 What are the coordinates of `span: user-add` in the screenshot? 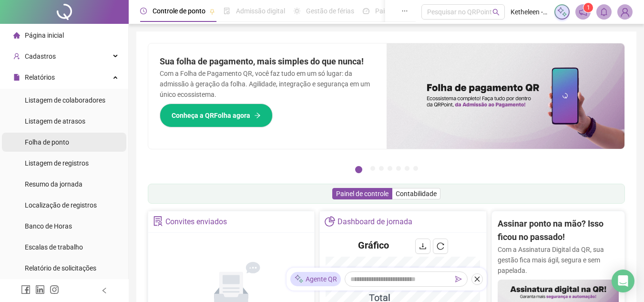 It's located at (16, 56).